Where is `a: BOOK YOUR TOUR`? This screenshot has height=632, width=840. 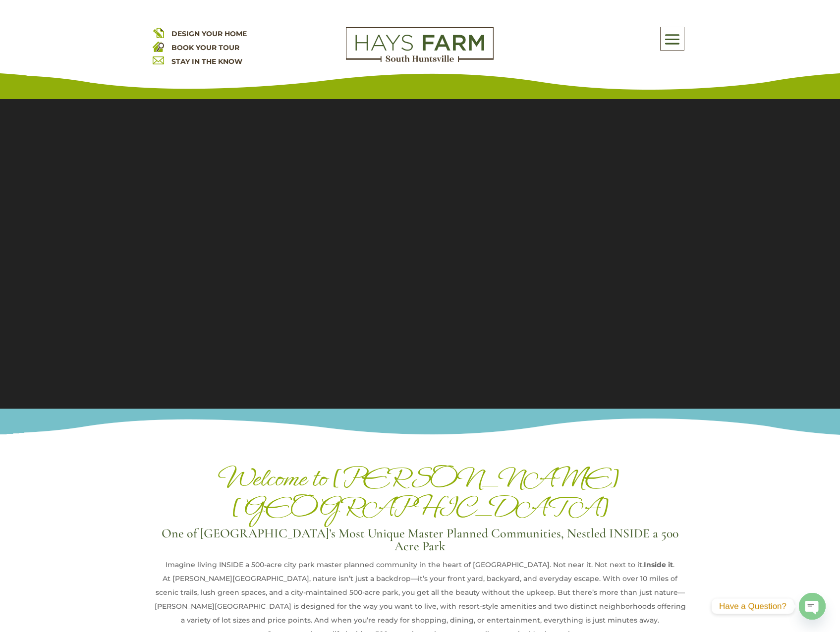 a: BOOK YOUR TOUR is located at coordinates (206, 48).